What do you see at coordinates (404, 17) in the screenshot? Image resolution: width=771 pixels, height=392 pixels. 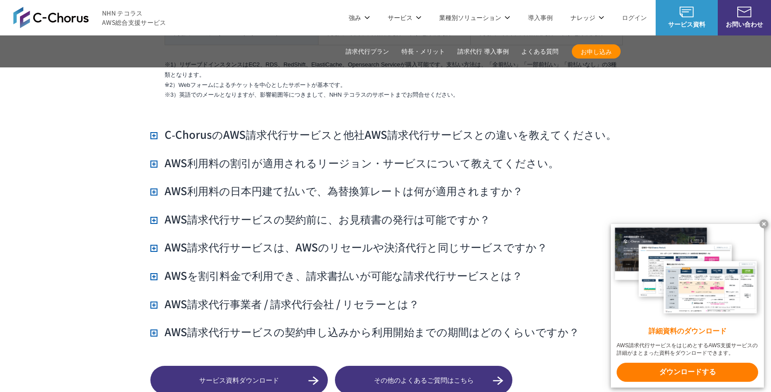 I see `p: サービス` at bounding box center [404, 17].